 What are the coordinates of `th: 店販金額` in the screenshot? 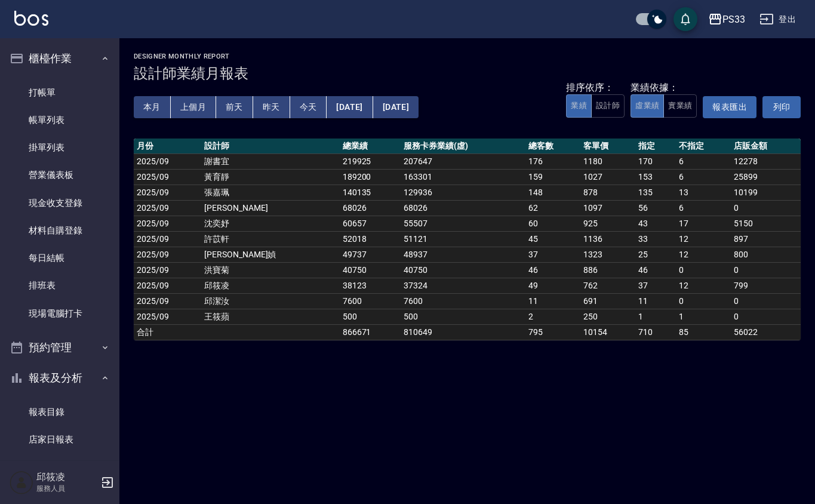 It's located at (766, 147).